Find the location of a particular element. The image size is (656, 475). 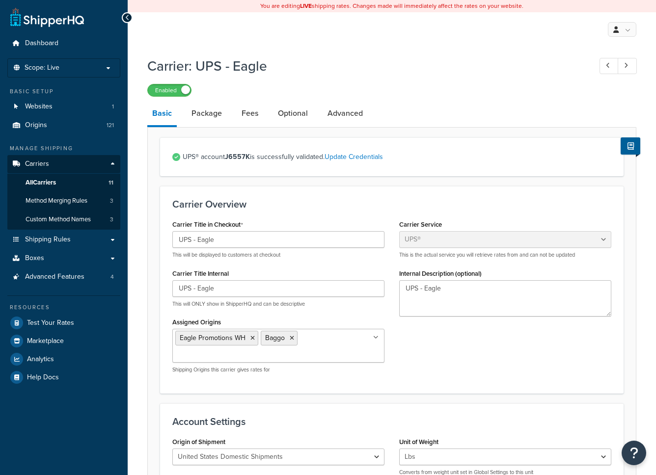

span: Marketplace is located at coordinates (45, 341).